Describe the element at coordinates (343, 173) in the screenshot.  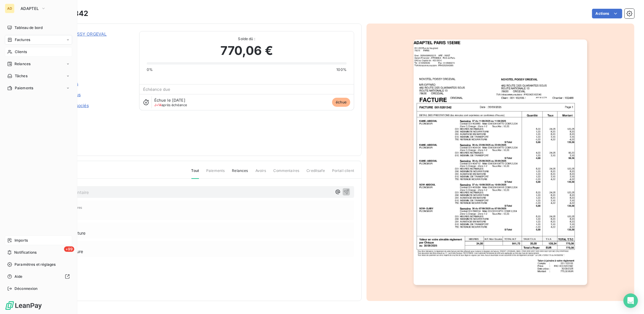
I see `span: Portail client` at that location.